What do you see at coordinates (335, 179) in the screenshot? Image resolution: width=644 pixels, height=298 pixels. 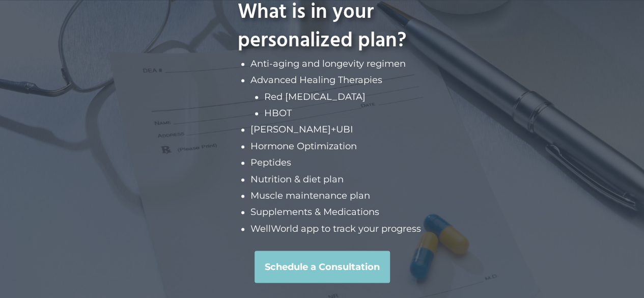 I see `li: Nutrition & diet plan` at bounding box center [335, 179].